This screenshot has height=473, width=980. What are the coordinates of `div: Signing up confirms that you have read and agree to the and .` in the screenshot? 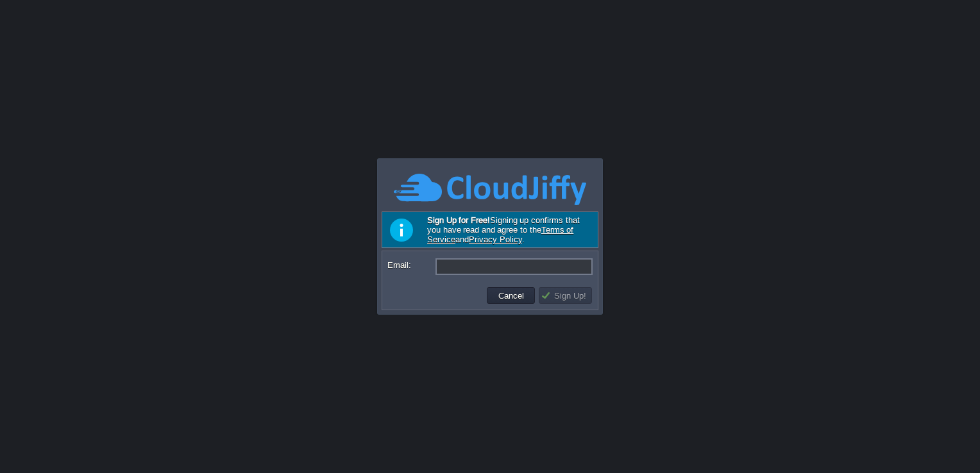 It's located at (490, 230).